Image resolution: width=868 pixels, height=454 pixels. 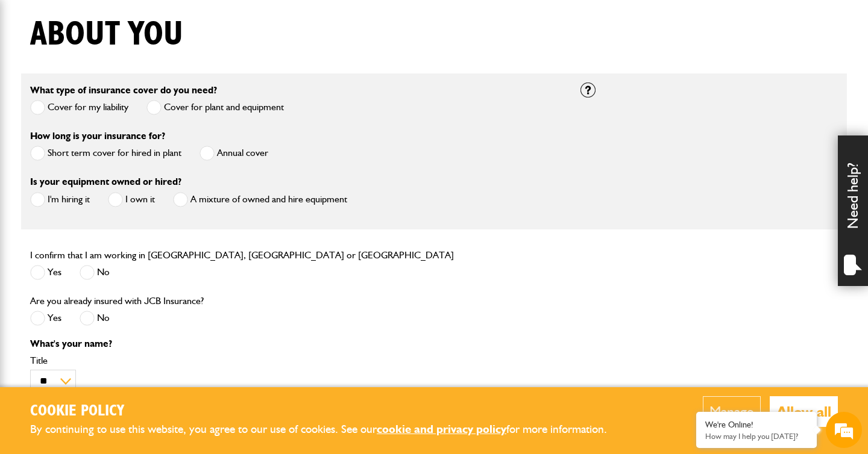 What do you see at coordinates (98, 136) in the screenshot?
I see `label: How long is your insurance for?` at bounding box center [98, 136].